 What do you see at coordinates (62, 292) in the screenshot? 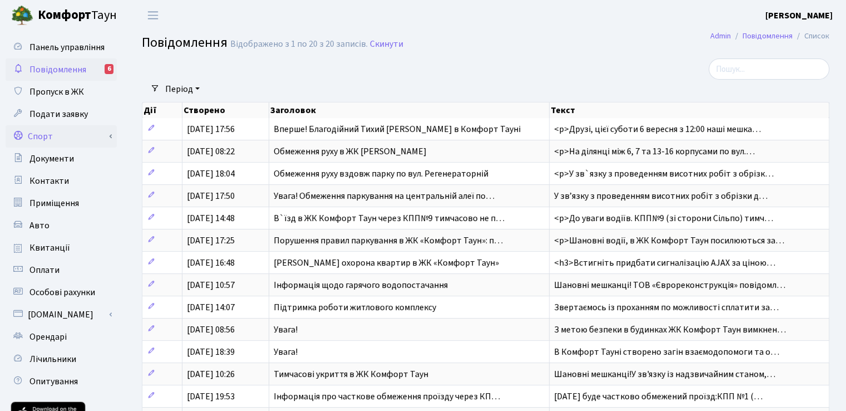
I see `span: Особові рахунки` at bounding box center [62, 292].